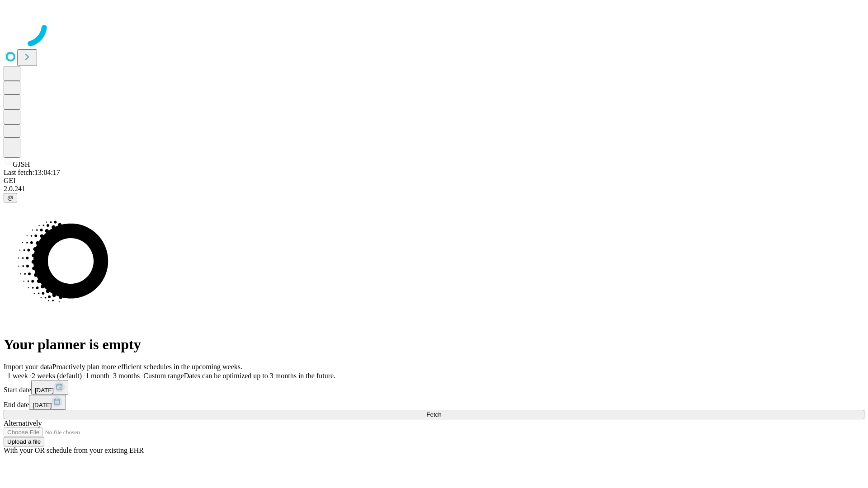 This screenshot has height=488, width=868. Describe the element at coordinates (24, 442) in the screenshot. I see `button: Upload a file` at that location.